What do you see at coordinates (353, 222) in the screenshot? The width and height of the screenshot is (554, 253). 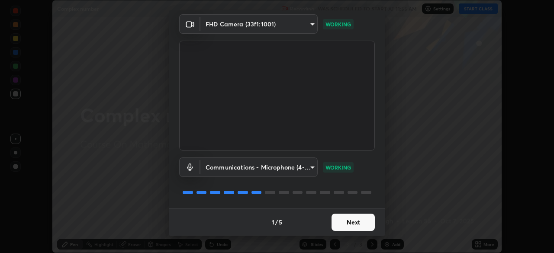 I see `button: Next` at bounding box center [353, 222].